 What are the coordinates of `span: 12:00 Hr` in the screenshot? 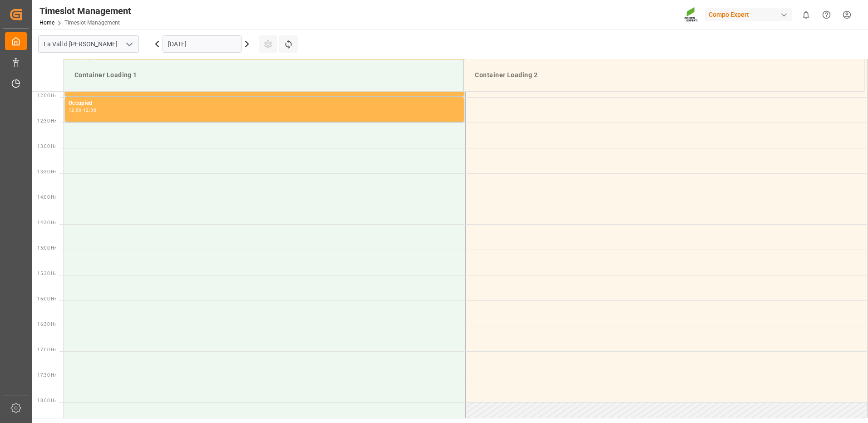 It's located at (46, 95).